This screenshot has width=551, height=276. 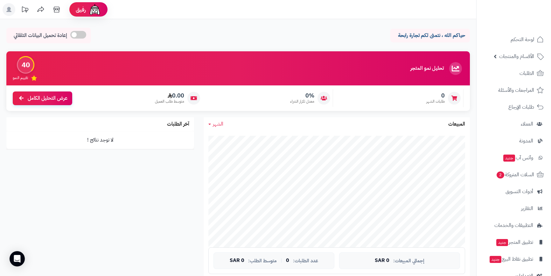 What do you see at coordinates (178, 124) in the screenshot?
I see `h3: آخر الطلبات` at bounding box center [178, 124].